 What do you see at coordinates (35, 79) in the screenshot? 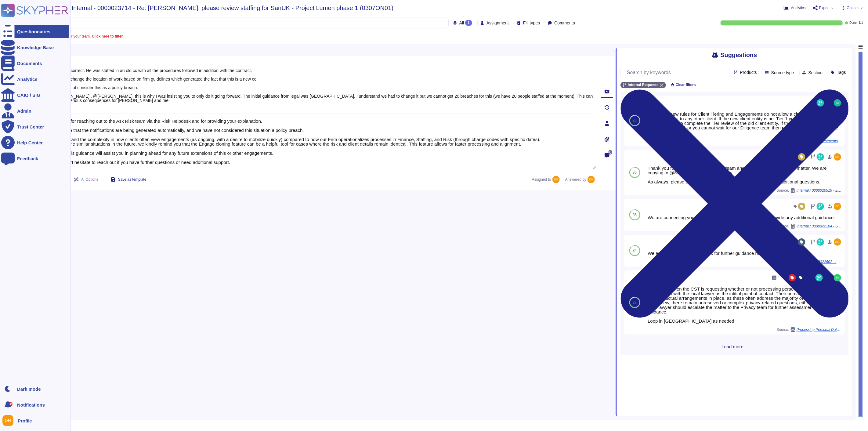
I see `a: Analytics` at bounding box center [35, 79].